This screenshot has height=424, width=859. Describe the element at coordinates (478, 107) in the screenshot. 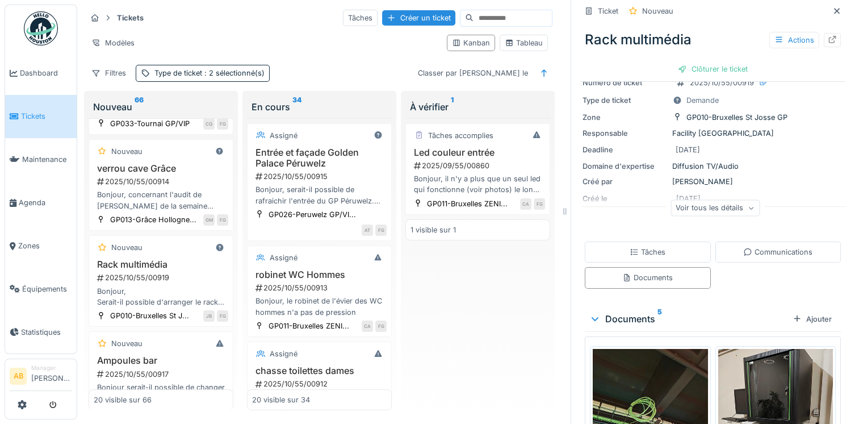

I see `div: À vérifier` at that location.